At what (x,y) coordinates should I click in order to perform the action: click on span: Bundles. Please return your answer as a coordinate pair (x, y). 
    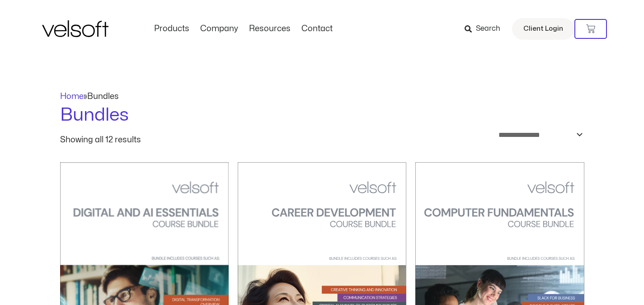
    Looking at the image, I should click on (103, 96).